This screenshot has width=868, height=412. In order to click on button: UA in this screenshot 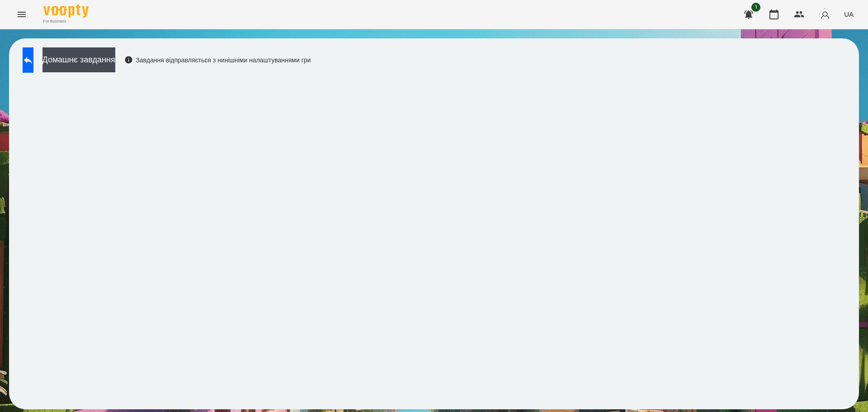, I will do `click(849, 14)`.